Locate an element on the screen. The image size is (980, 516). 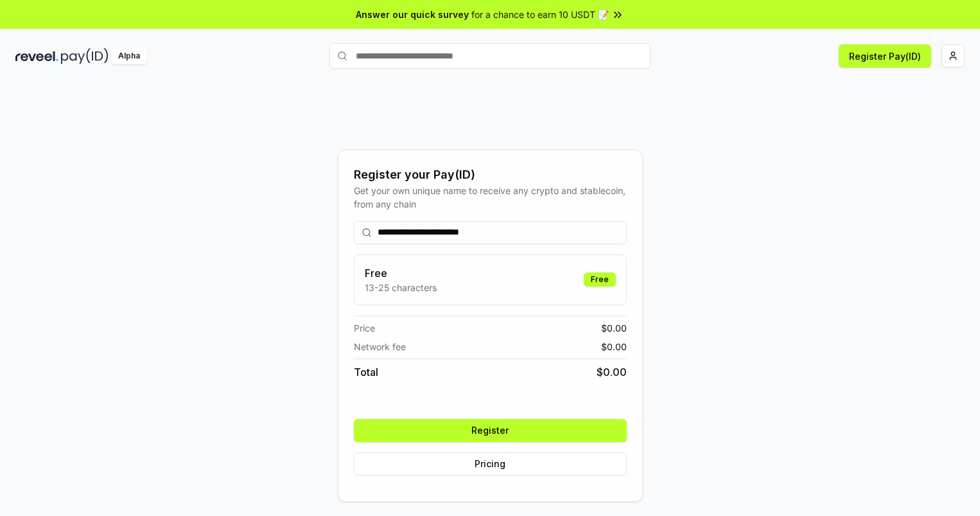
button: Pricing is located at coordinates (490, 463).